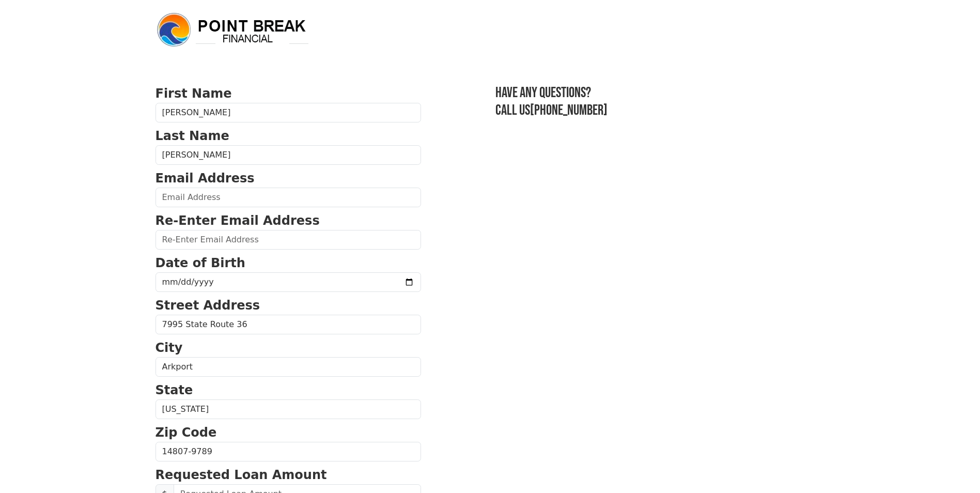 This screenshot has width=980, height=493. What do you see at coordinates (233, 30) in the screenshot?
I see `img: logo.png` at bounding box center [233, 30].